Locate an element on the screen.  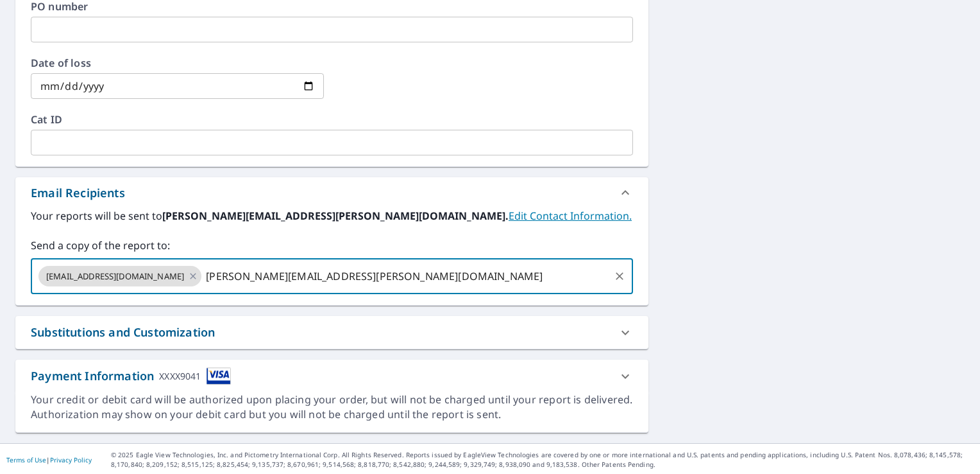
label: Send a copy of the report to: is located at coordinates (332, 245).